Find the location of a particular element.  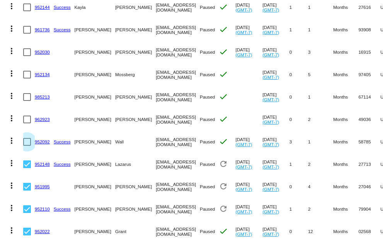

a: 952022 is located at coordinates (42, 231).